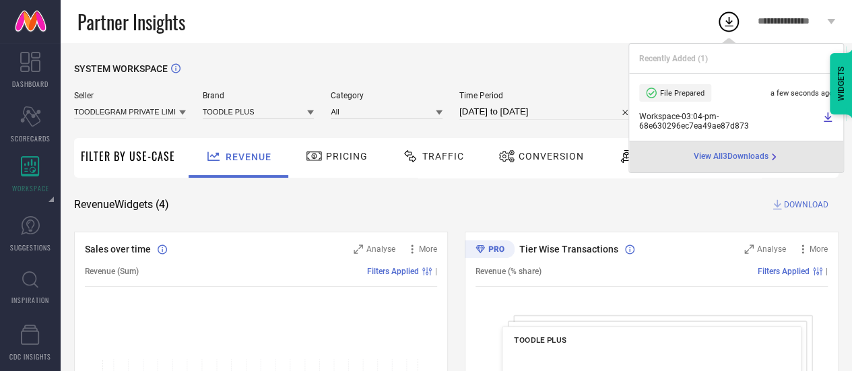  I want to click on input: Select time period, so click(547, 112).